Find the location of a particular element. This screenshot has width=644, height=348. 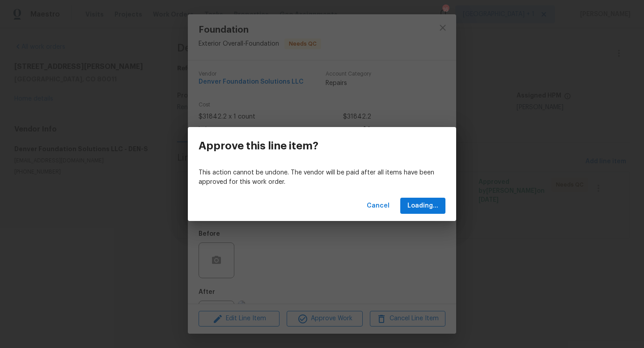

span: Loading... is located at coordinates (422, 206).